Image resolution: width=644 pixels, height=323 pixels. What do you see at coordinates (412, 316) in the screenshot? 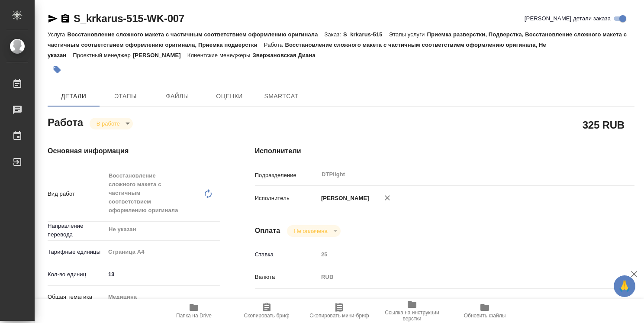
I see `span: Ссылка на инструкции верстки` at bounding box center [412, 316].